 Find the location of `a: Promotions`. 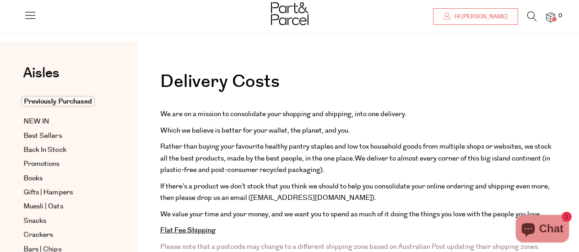

a: Promotions is located at coordinates (65, 164).